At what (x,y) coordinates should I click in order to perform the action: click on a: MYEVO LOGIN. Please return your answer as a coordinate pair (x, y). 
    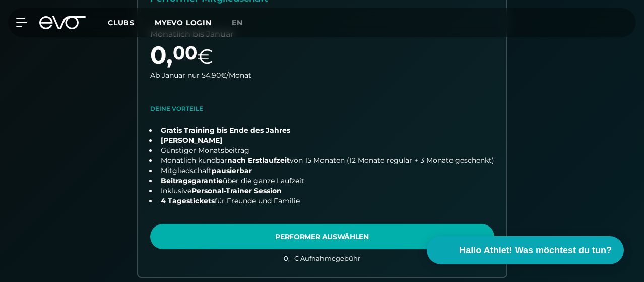
    Looking at the image, I should click on (183, 23).